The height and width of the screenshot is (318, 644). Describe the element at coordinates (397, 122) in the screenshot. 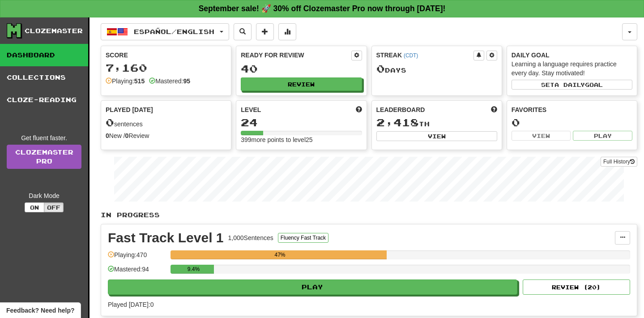

I see `span: 2,418` at that location.